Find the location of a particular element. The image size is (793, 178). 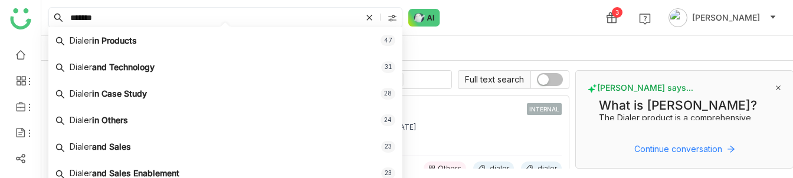

div: 31 is located at coordinates (388, 67).